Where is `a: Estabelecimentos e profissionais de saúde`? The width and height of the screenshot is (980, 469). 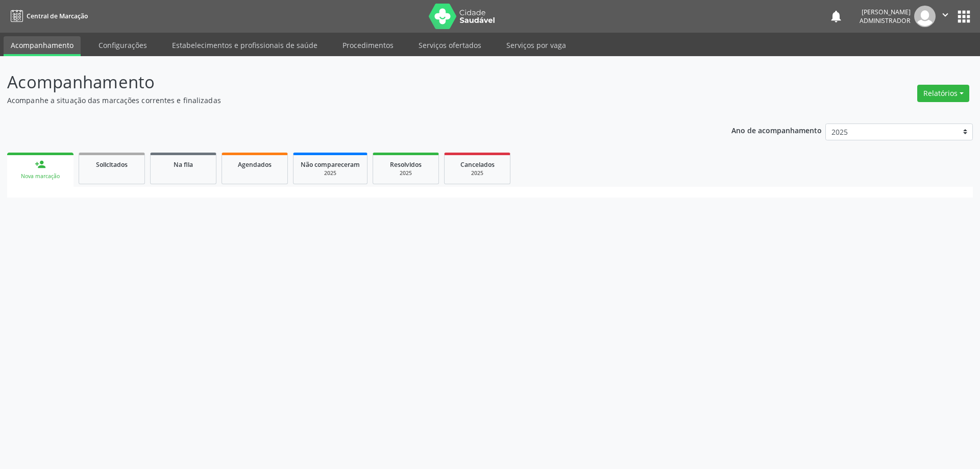
a: Estabelecimentos e profissionais de saúde is located at coordinates (244, 45).